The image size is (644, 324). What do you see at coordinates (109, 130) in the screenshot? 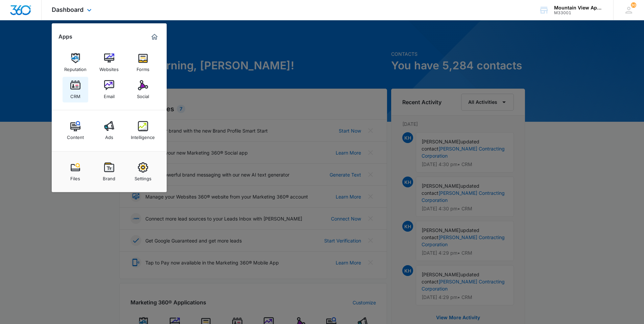
I see `a: Ads` at bounding box center [109, 130].